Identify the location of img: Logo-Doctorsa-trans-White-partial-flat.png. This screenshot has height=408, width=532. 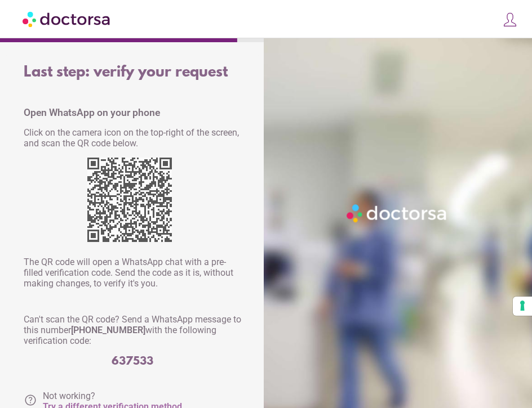
(397, 213).